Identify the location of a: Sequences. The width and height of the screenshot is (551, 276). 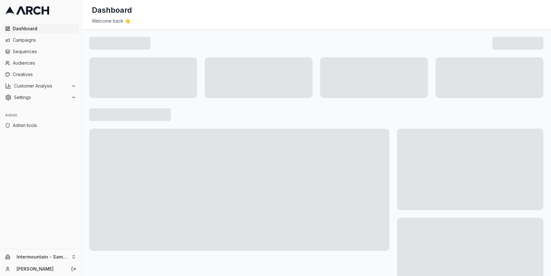
(40, 52).